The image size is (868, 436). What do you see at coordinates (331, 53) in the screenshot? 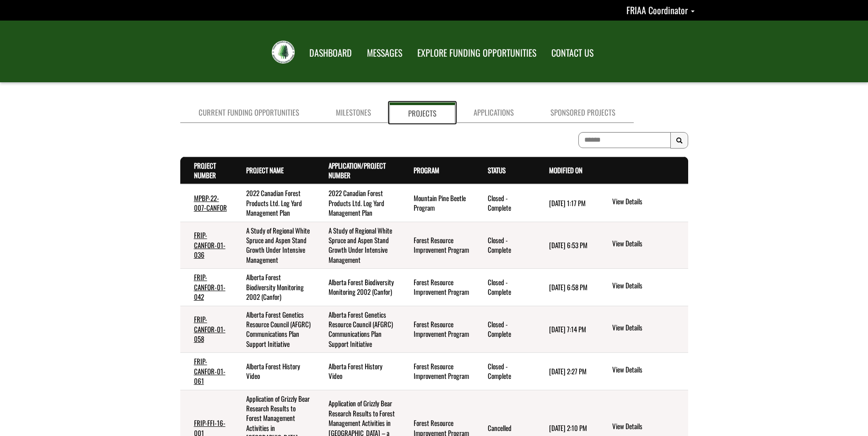
I see `a: DASHBOARD` at bounding box center [331, 53].